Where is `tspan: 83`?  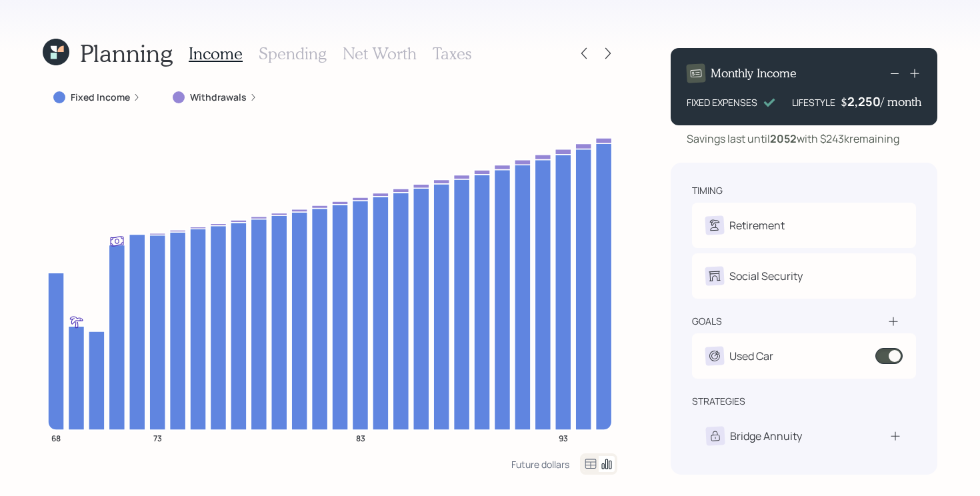 tspan: 83 is located at coordinates (361, 437).